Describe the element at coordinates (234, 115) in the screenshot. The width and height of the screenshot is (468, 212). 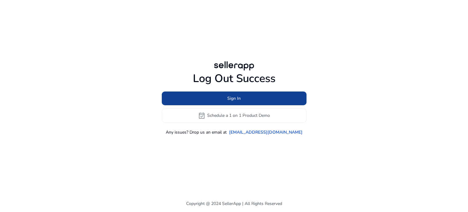
I see `button: event_availableSchedule a 1 on 1 Product Demo` at that location.